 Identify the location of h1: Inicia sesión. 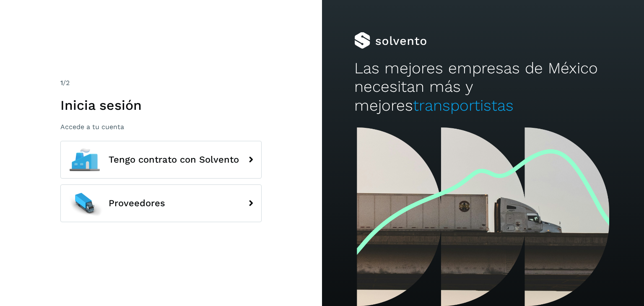
(161, 106).